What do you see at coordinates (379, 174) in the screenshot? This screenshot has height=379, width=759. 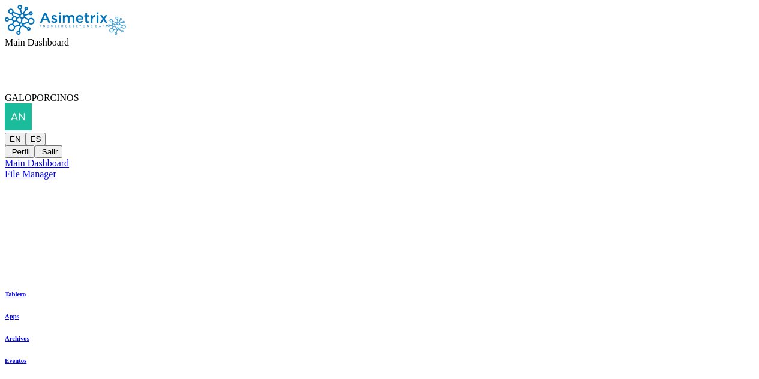 I see `div: File Manager` at bounding box center [379, 174].